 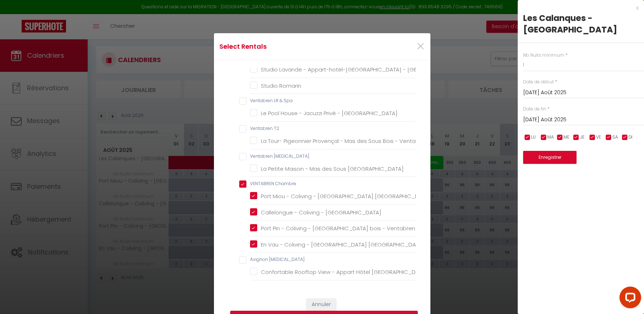 What do you see at coordinates (582, 137) in the screenshot?
I see `span: JE` at bounding box center [582, 137].